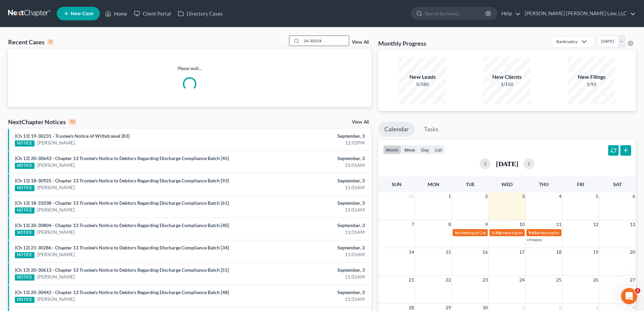  Describe the element at coordinates (72, 122) in the screenshot. I see `div: 10` at that location.